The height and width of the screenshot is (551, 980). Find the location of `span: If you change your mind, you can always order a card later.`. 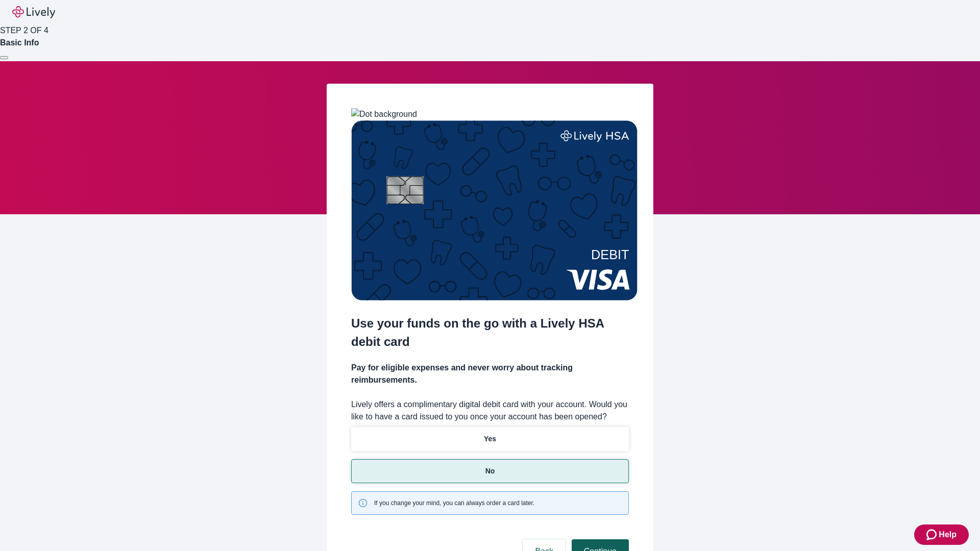

span: If you change your mind, you can always order a card later. is located at coordinates (454, 504).